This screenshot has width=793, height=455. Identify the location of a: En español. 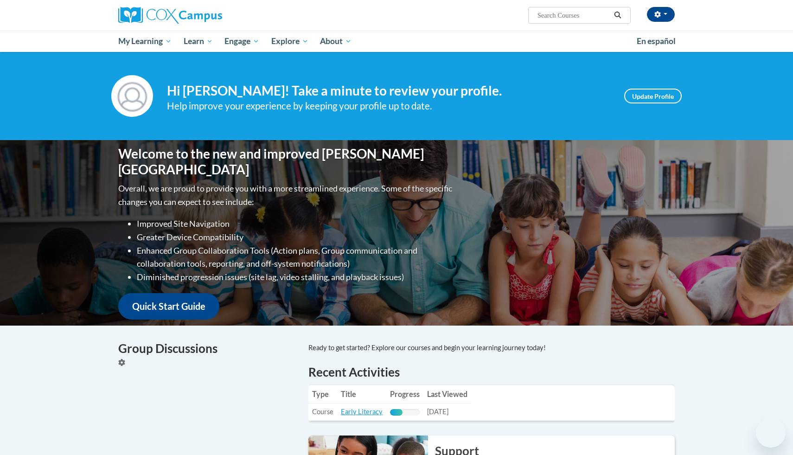
(656, 41).